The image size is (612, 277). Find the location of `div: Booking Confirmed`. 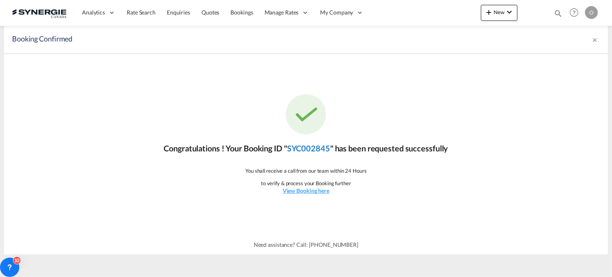

div: Booking Confirmed is located at coordinates (247, 39).